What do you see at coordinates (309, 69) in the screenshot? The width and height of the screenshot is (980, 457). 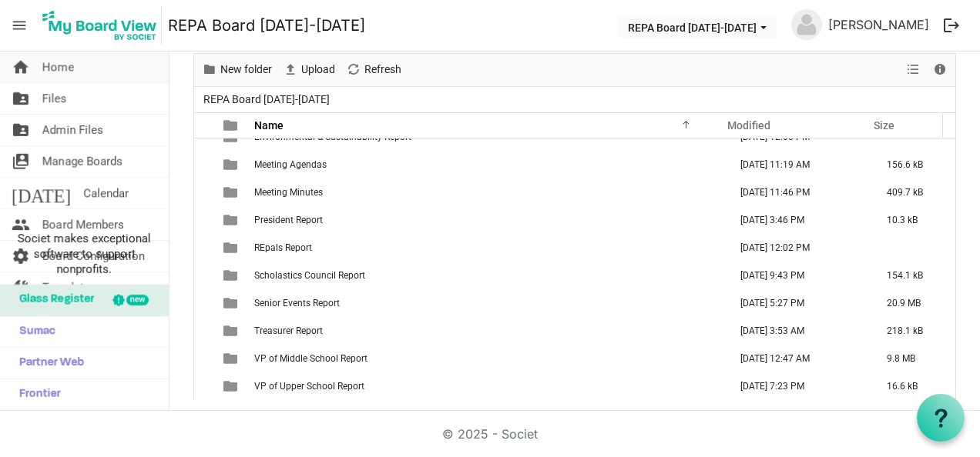 I see `button: Upload` at bounding box center [309, 69].